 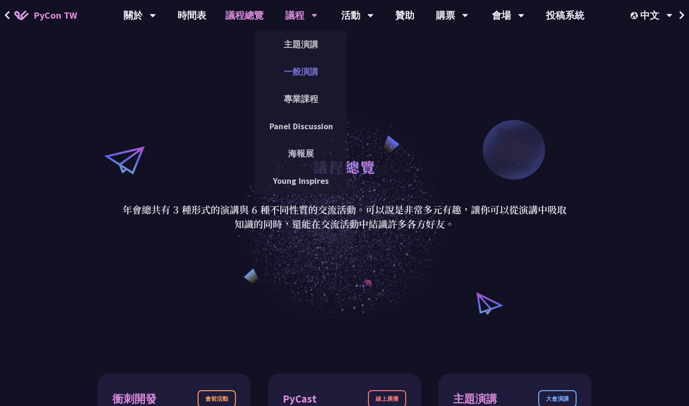 I want to click on a: PyCon TW, so click(x=45, y=15).